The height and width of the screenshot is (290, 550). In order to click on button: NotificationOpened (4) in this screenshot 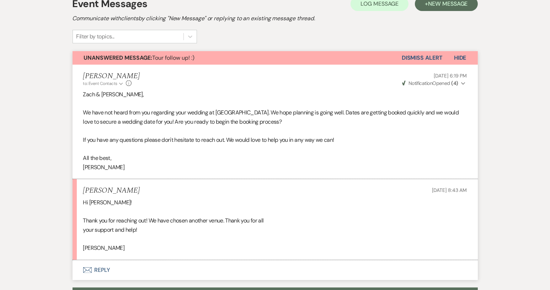, I will do `click(434, 83)`.